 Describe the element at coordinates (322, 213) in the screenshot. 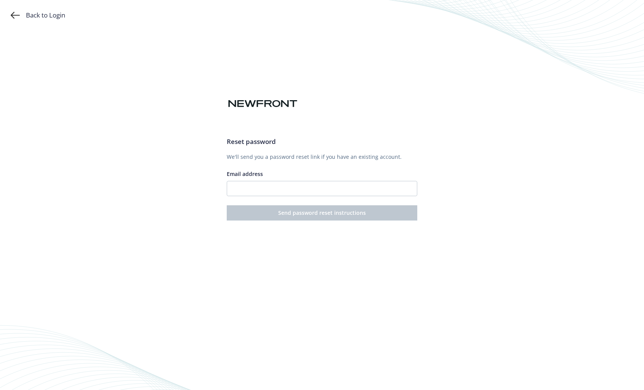

I see `button: Send password reset instructions` at that location.